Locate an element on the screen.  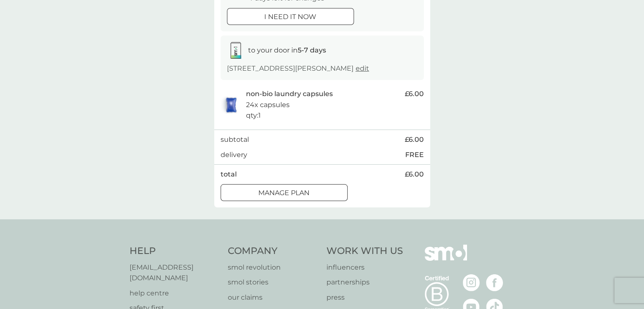
button: i need it now is located at coordinates (290, 17).